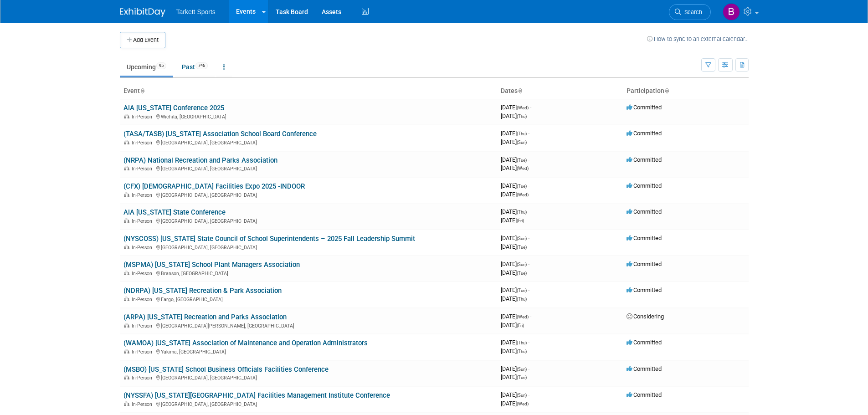 This screenshot has height=415, width=868. I want to click on span: 95, so click(162, 66).